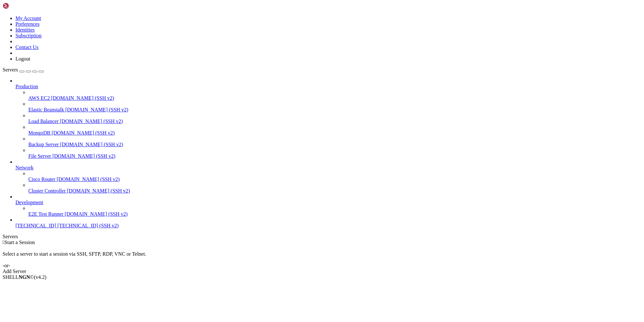  I want to click on a: Development, so click(328, 203).